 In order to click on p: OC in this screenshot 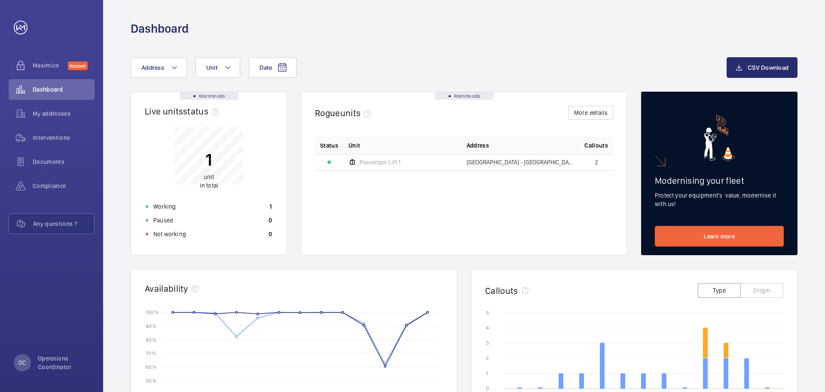, I will do `click(22, 362)`.